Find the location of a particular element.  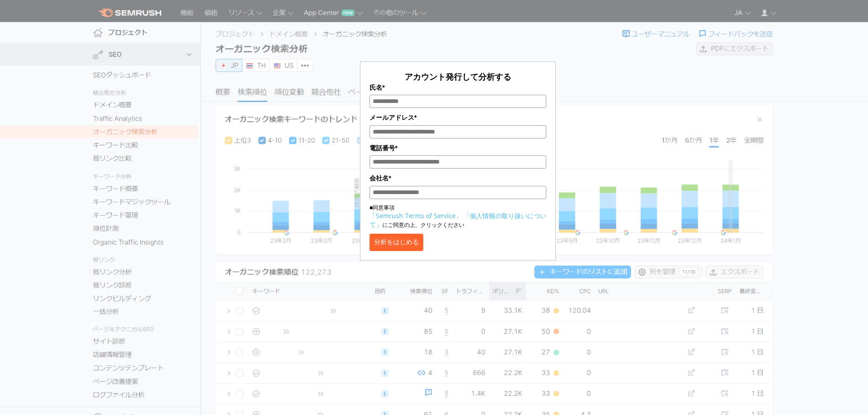

a: 「Semrush Terms of Service」 is located at coordinates (415, 215).